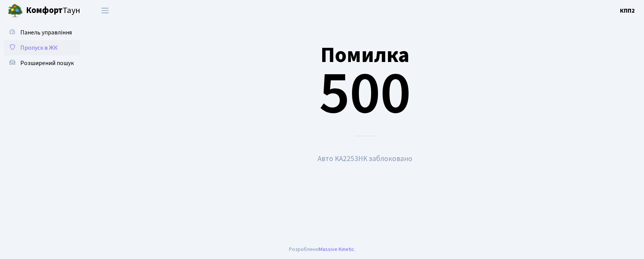  I want to click on span: Таун, so click(53, 11).